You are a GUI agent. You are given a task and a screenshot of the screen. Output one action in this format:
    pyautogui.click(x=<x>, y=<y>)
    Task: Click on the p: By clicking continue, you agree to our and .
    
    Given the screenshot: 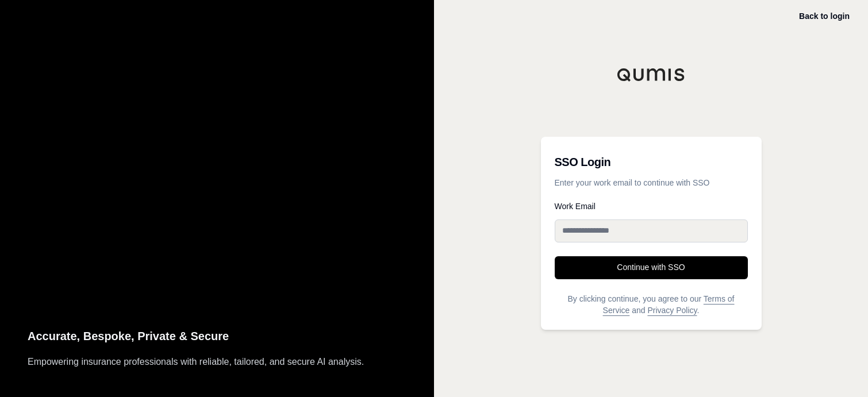 What is the action you would take?
    pyautogui.click(x=651, y=305)
    